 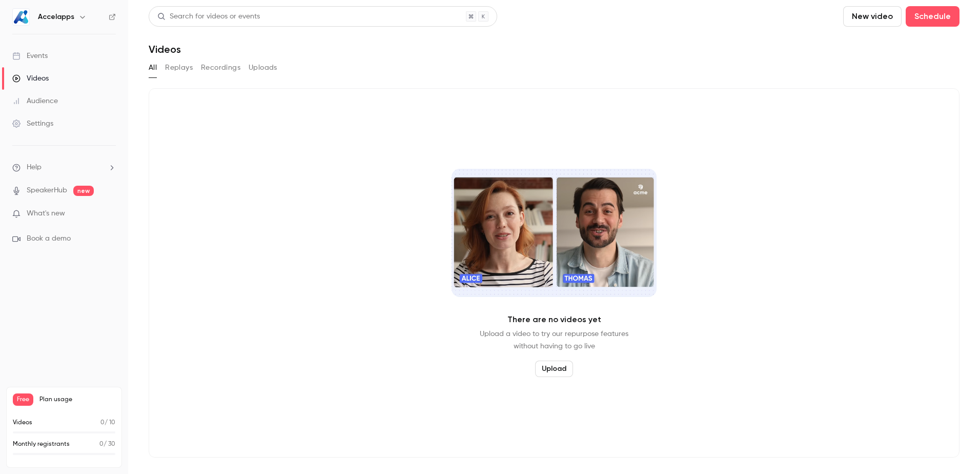 I want to click on div: Audience, so click(x=35, y=101).